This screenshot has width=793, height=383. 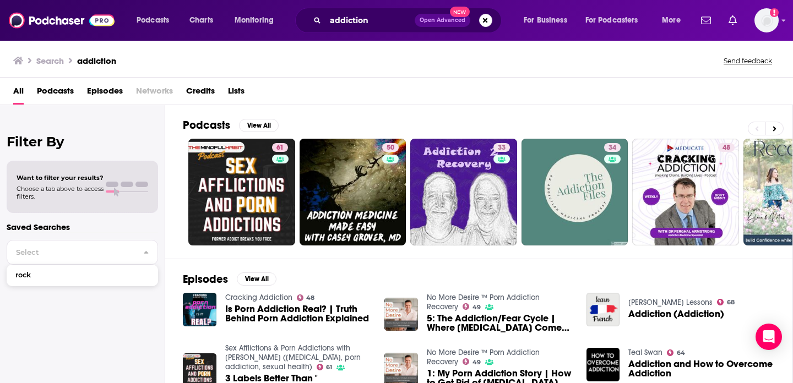 What do you see at coordinates (442, 20) in the screenshot?
I see `button: Open AdvancedNew` at bounding box center [442, 20].